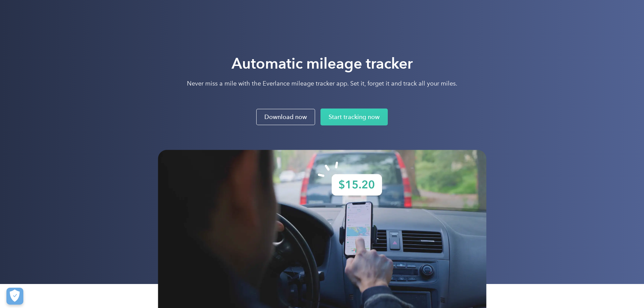  I want to click on a: Start tracking now, so click(354, 117).